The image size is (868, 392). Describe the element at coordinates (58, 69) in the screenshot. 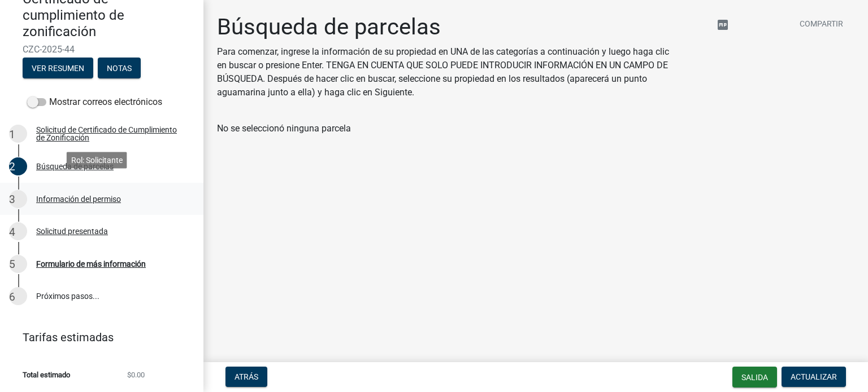

I see `wm-modal-confirm: Resumen` at that location.